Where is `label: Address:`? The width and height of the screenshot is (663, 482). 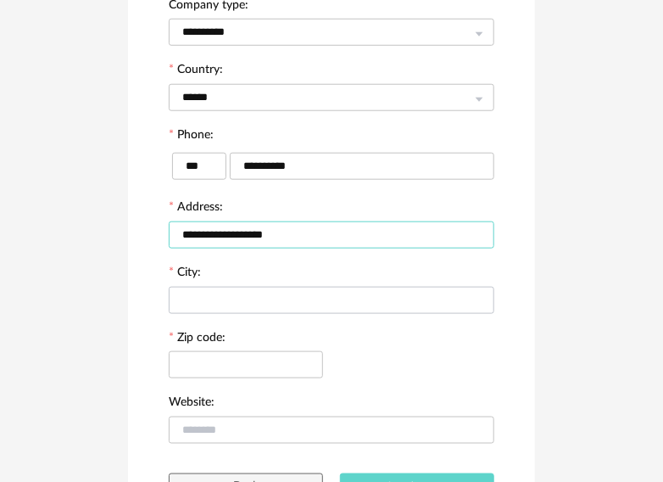 label: Address: is located at coordinates (196, 209).